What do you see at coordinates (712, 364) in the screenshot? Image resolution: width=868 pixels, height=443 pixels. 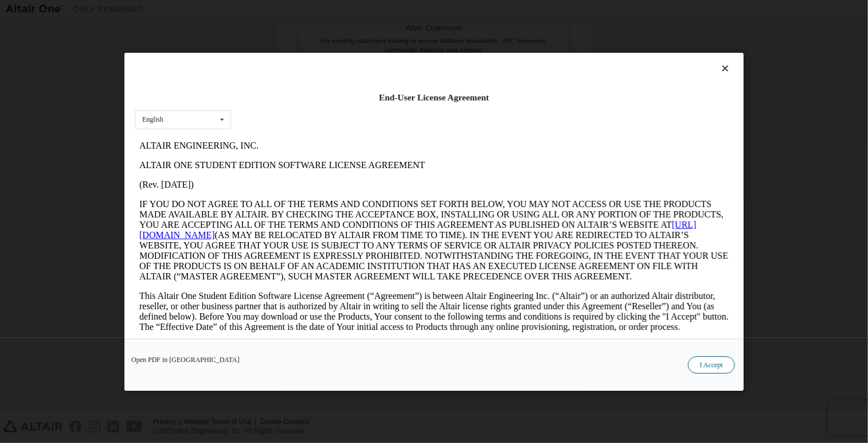 I see `button: I Accept` at bounding box center [712, 364].